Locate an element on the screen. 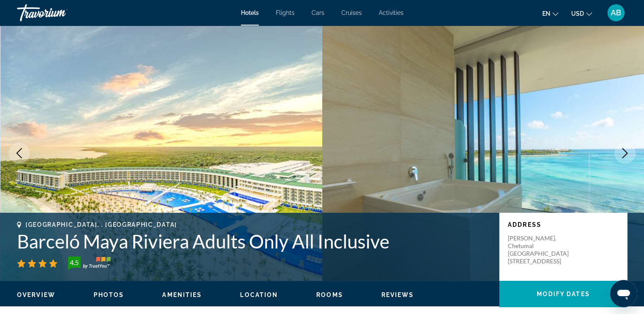 The width and height of the screenshot is (644, 314). span: Activities is located at coordinates (391, 13).